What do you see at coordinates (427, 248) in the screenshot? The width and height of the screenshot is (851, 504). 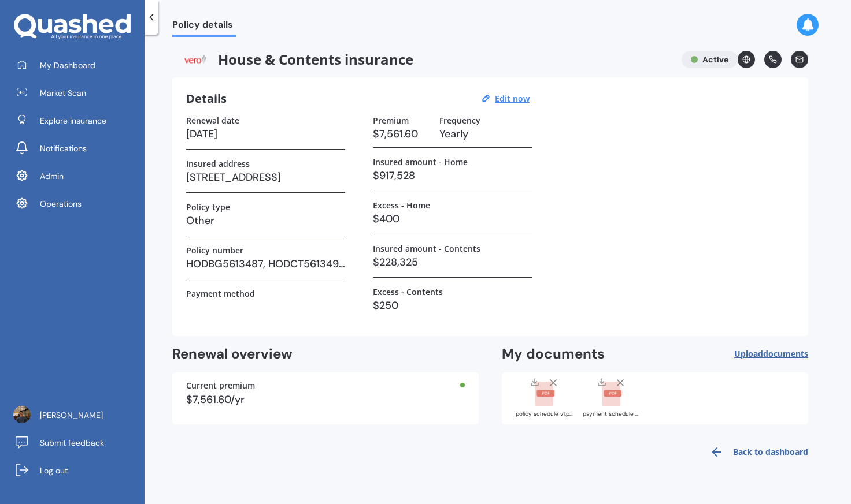 I see `label: Insured amount - Contents` at bounding box center [427, 248].